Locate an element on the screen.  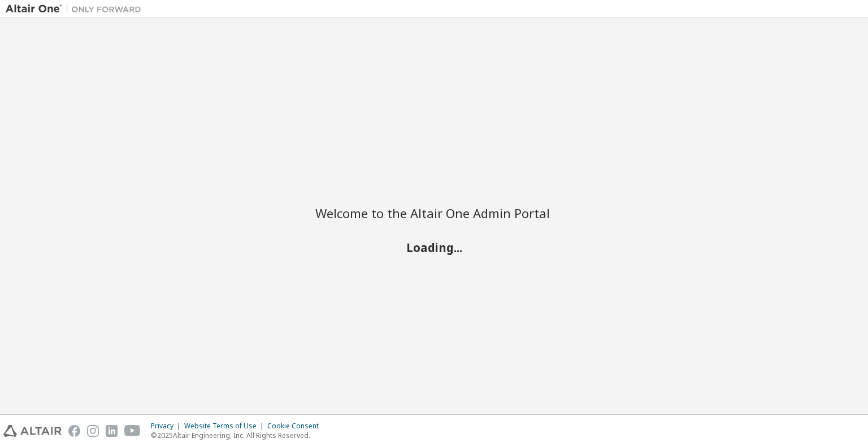
img: linkedin.svg is located at coordinates (112, 430).